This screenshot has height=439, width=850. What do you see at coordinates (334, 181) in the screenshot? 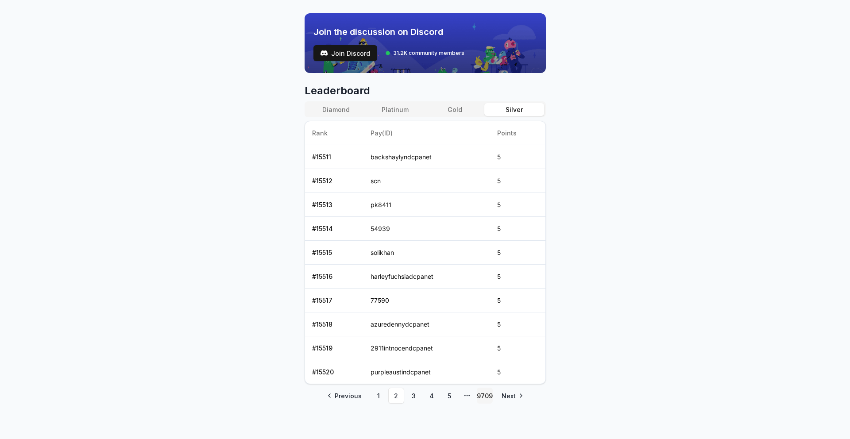
I see `td: # 15512` at bounding box center [334, 181].